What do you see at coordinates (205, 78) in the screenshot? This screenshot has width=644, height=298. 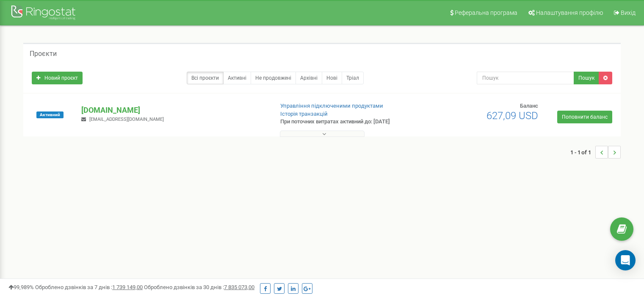 I see `a: Всі проєкти` at bounding box center [205, 78].